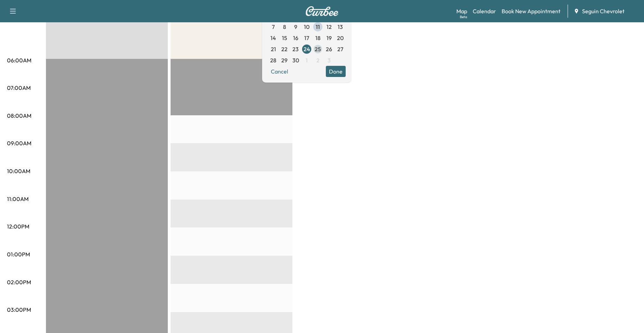  Describe the element at coordinates (19, 115) in the screenshot. I see `p: 08:00AM` at that location.